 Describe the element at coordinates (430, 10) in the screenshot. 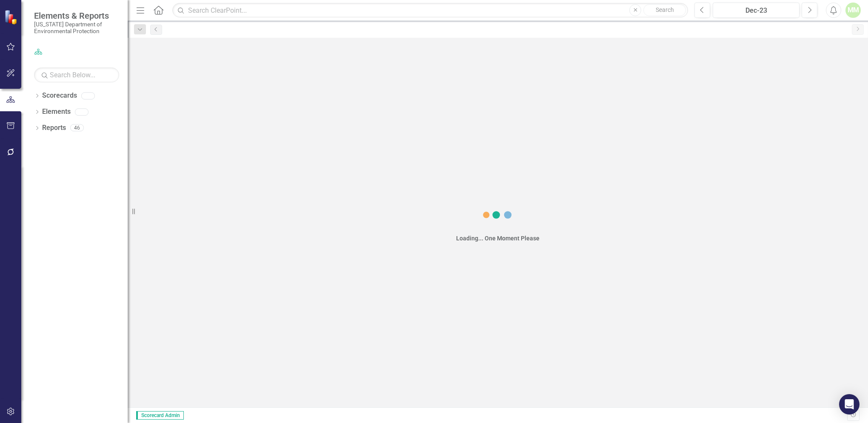

I see `input: Search ClearPoint...` at that location.